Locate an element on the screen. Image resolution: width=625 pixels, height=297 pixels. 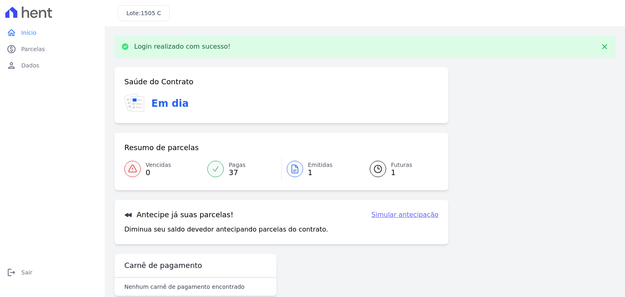
h3: Saúde do Contrato is located at coordinates (159, 82).